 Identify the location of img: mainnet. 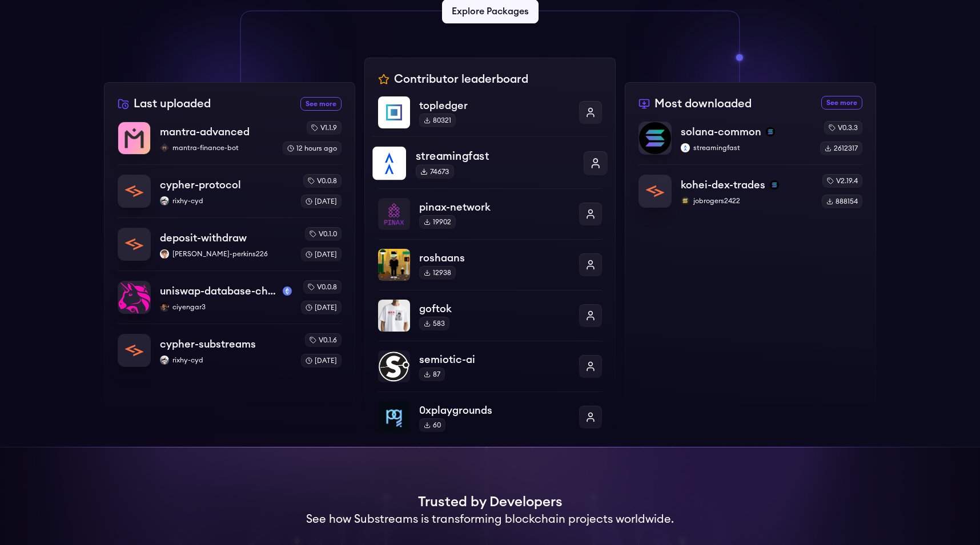
(287, 291).